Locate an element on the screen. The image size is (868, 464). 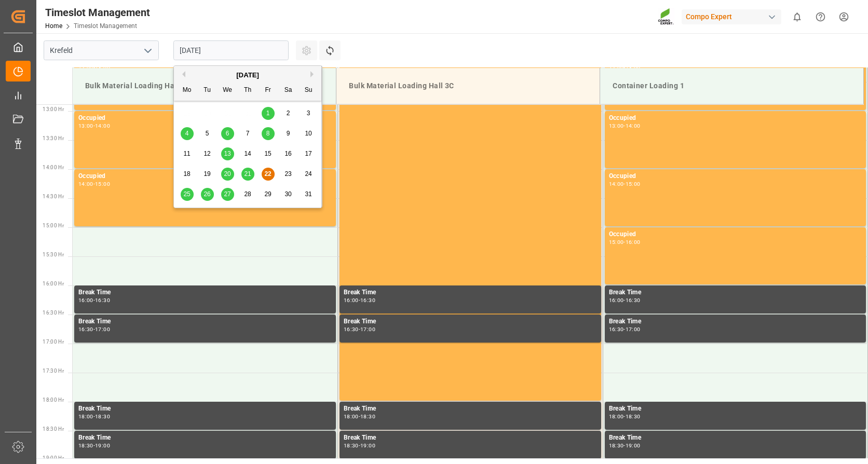
span: 14 is located at coordinates (247, 153).